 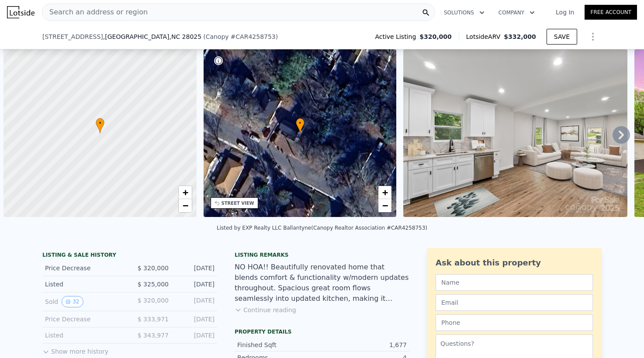 I want to click on div: Sold, so click(x=84, y=302).